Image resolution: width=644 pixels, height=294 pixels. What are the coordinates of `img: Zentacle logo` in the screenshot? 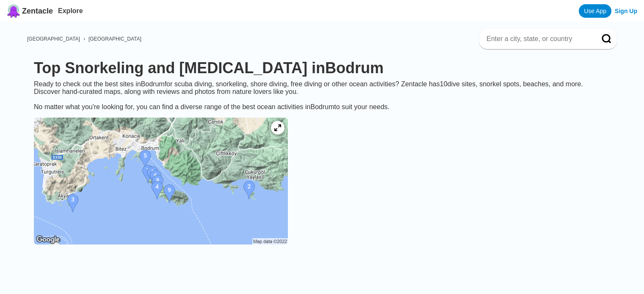 It's located at (14, 11).